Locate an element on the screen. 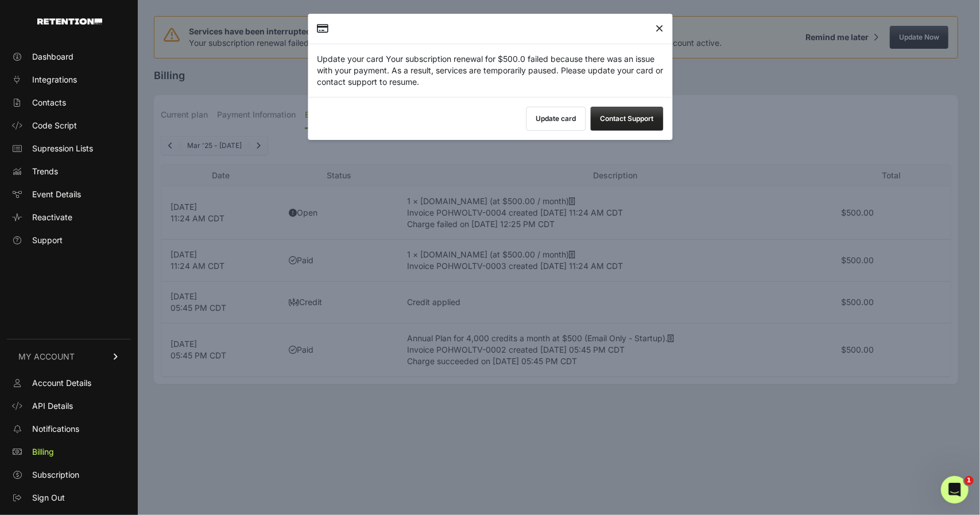 The height and width of the screenshot is (515, 980). a: Event Details is located at coordinates (69, 194).